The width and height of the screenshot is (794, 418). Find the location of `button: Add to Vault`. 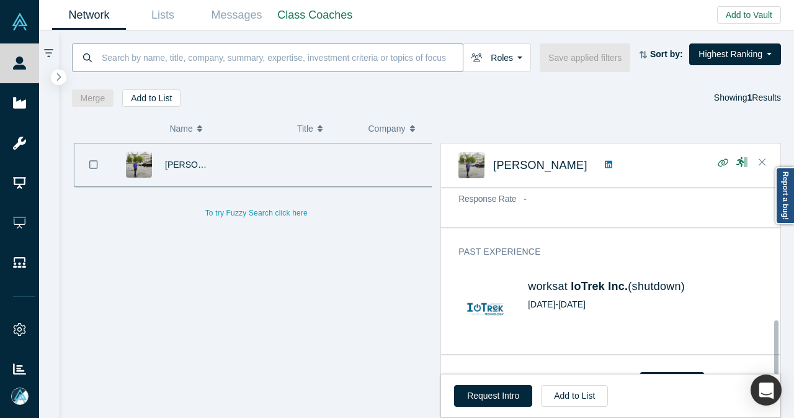

button: Add to Vault is located at coordinates (749, 15).